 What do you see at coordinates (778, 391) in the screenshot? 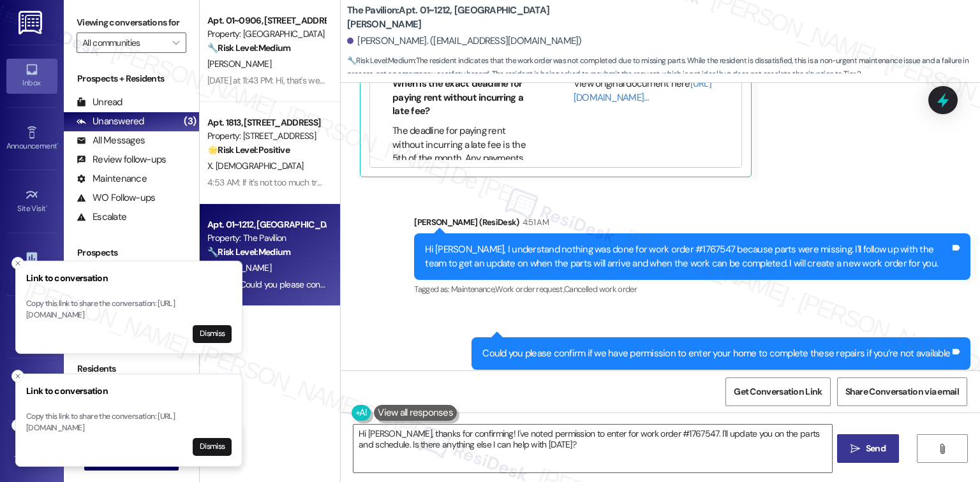
I see `button: Get Conversation Link` at bounding box center [778, 391].